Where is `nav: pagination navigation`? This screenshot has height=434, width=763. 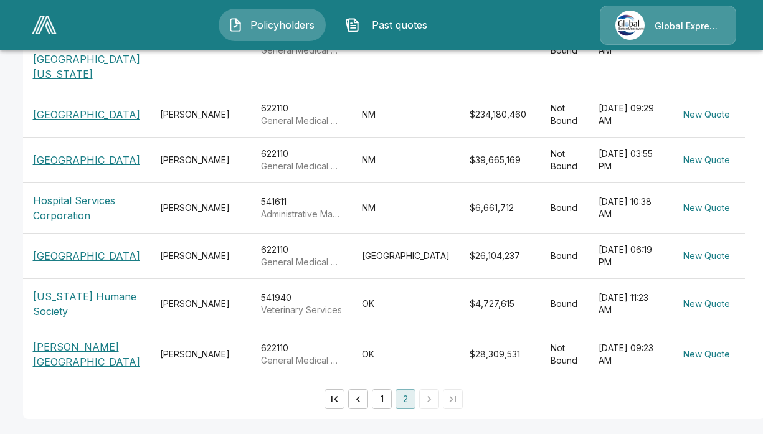
nav: pagination navigation is located at coordinates (394, 399).